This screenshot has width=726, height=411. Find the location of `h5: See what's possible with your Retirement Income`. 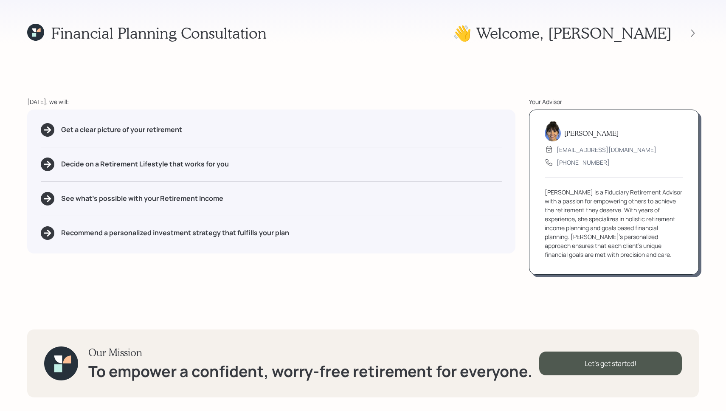

h5: See what's possible with your Retirement Income is located at coordinates (142, 198).